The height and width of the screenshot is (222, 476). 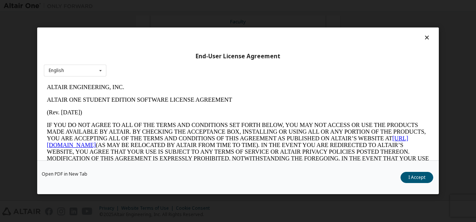 I want to click on p: ALTAIR ONE STUDENT EDITION SOFTWARE LICENSE AGREEMENT, so click(x=194, y=19).